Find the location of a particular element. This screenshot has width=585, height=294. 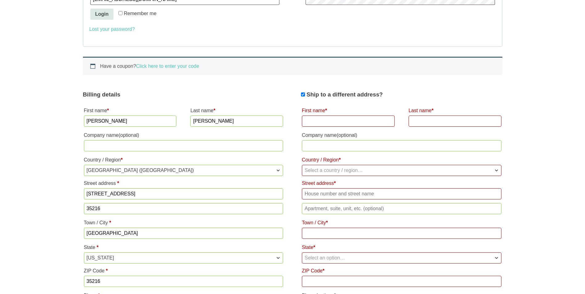

input: Remember me is located at coordinates (120, 13).